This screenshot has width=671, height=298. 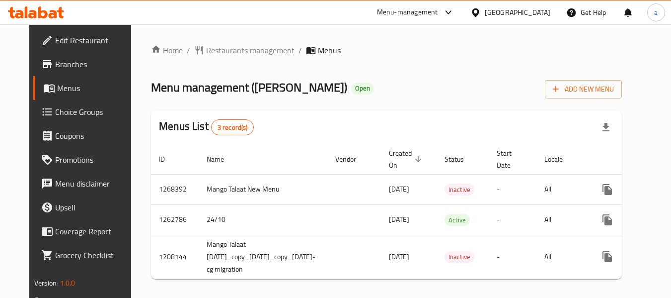 I want to click on span: Restaurants management, so click(x=250, y=50).